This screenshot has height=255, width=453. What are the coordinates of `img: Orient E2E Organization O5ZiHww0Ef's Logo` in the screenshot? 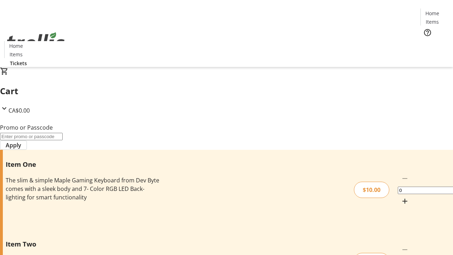 It's located at (36, 42).